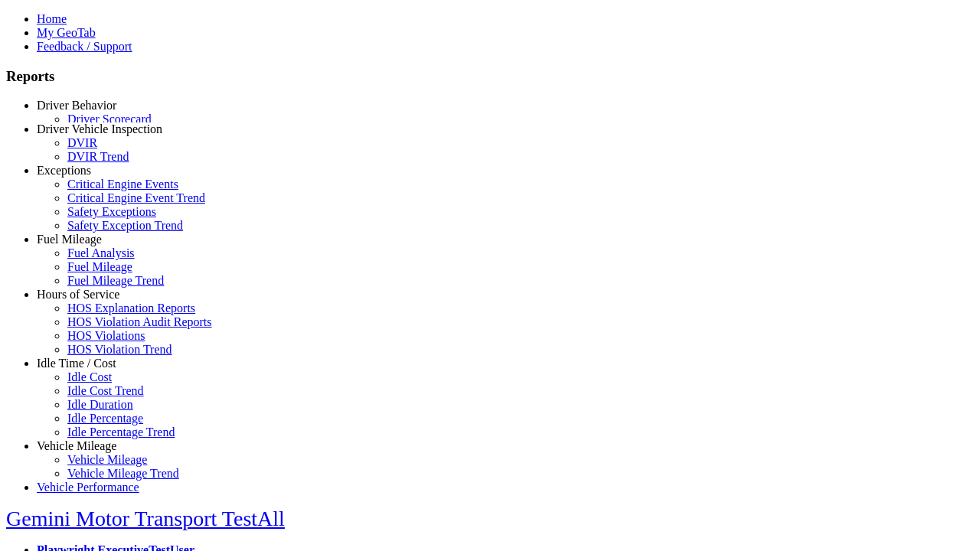 Image resolution: width=980 pixels, height=551 pixels. I want to click on a: Driver Behavior, so click(77, 105).